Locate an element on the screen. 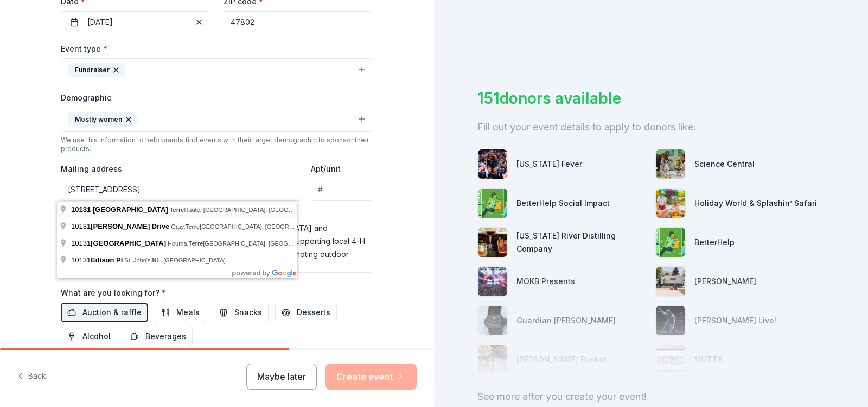 Image resolution: width=868 pixels, height=407 pixels. div: Fundraiser is located at coordinates (97, 70).